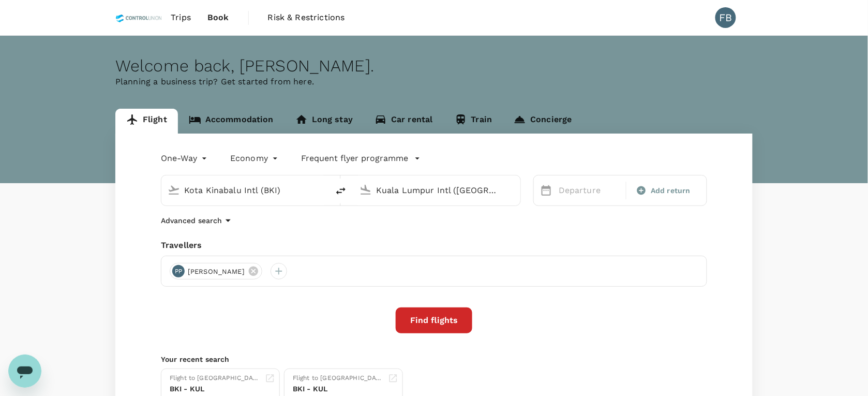  Describe the element at coordinates (147, 121) in the screenshot. I see `a: Flight` at that location.